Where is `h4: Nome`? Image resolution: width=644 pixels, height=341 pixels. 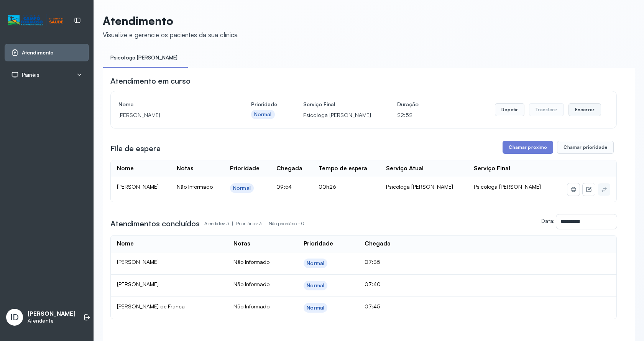 h4: Nome is located at coordinates (172, 105).